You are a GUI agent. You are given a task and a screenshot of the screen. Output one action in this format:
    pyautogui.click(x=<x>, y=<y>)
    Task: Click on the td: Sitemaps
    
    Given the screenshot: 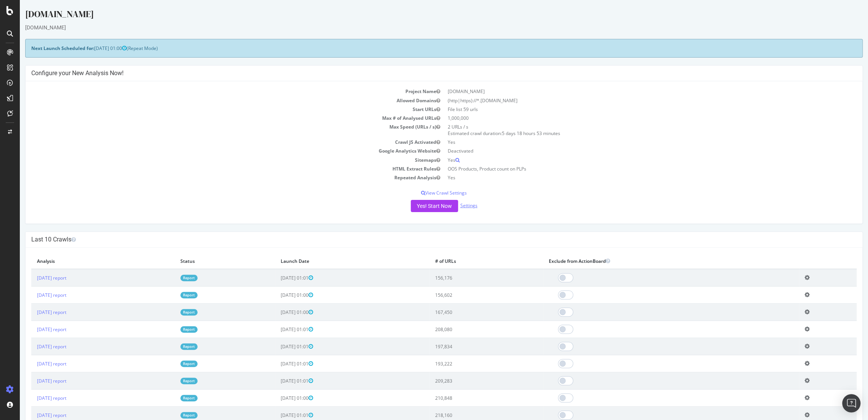 What is the action you would take?
    pyautogui.click(x=218, y=160)
    